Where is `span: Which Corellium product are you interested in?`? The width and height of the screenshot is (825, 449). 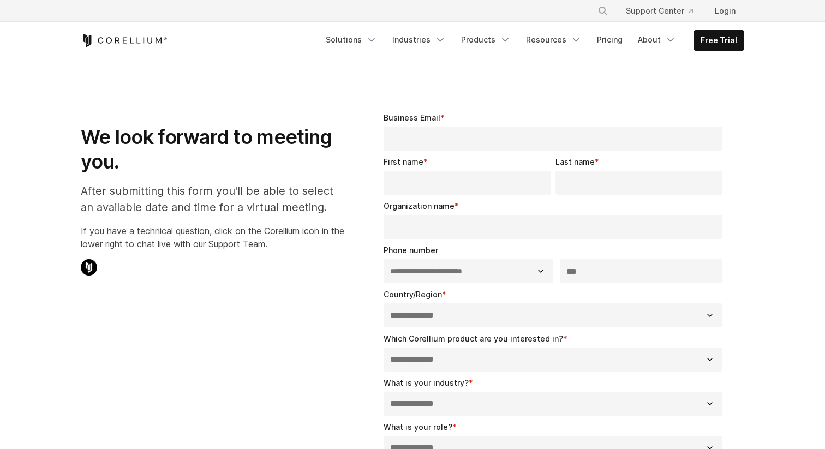 span: Which Corellium product are you interested in? is located at coordinates (473, 338).